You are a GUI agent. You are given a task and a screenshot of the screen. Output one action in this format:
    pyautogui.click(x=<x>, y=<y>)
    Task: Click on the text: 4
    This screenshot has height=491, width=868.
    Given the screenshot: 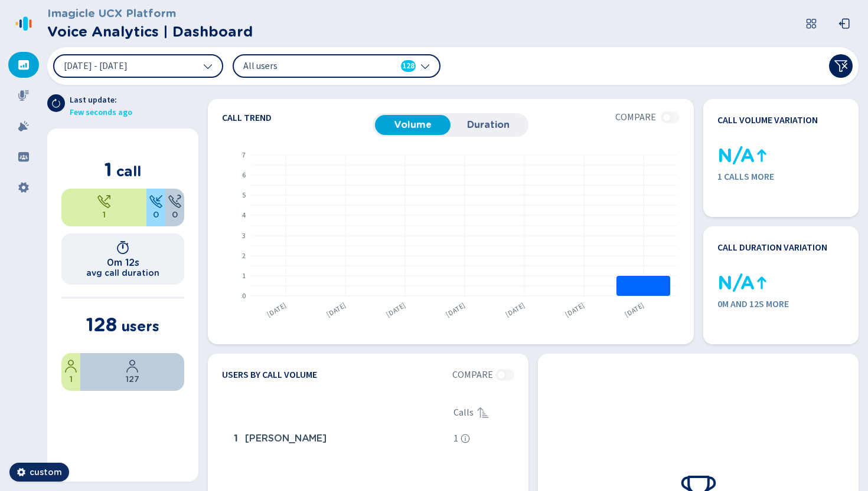 What is the action you would take?
    pyautogui.click(x=244, y=215)
    